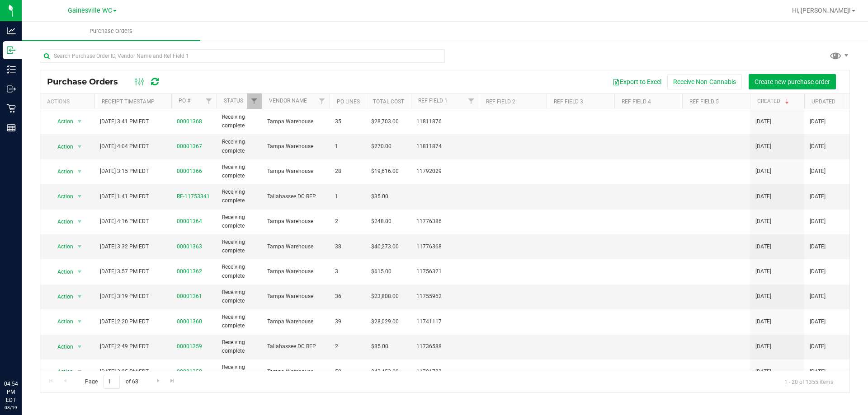  Describe the element at coordinates (90, 10) in the screenshot. I see `span: Gainesville WC` at that location.